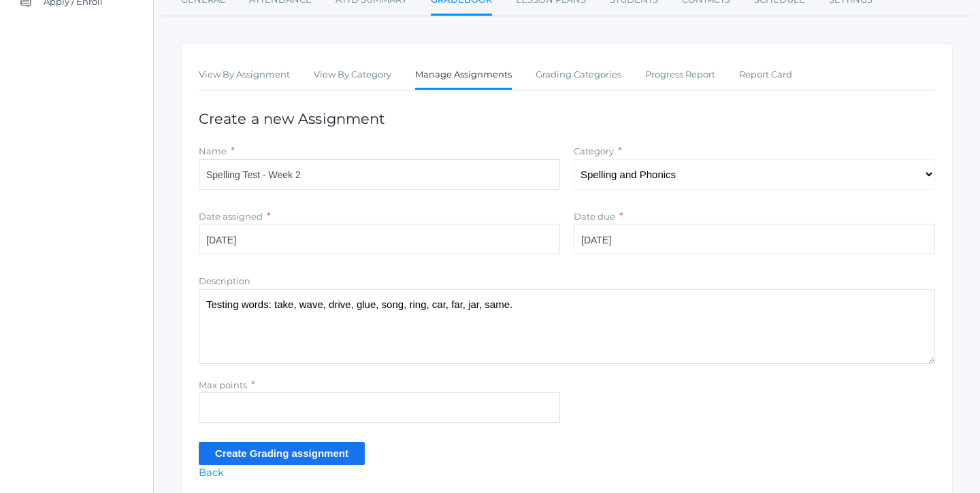  I want to click on input: Create Grading assignment, so click(282, 453).